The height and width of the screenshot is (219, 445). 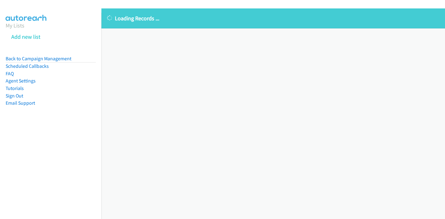 I want to click on a: Scheduled Callbacks, so click(x=27, y=66).